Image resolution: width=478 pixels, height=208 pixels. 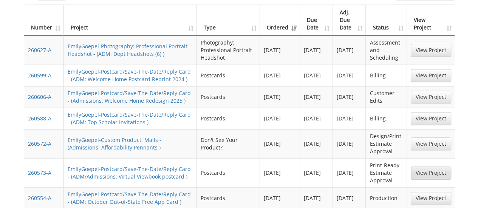 What do you see at coordinates (44, 20) in the screenshot?
I see `th: Number: activate to sort column ascending` at bounding box center [44, 20].